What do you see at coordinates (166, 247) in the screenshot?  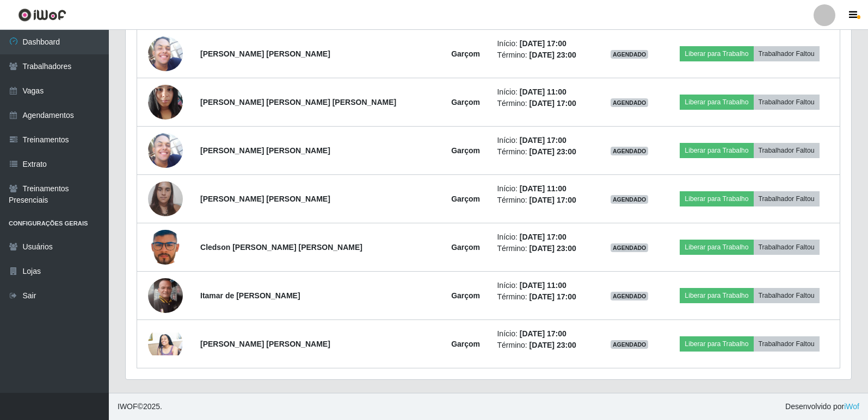 I see `img: 1715782979859.jpeg` at bounding box center [166, 247].